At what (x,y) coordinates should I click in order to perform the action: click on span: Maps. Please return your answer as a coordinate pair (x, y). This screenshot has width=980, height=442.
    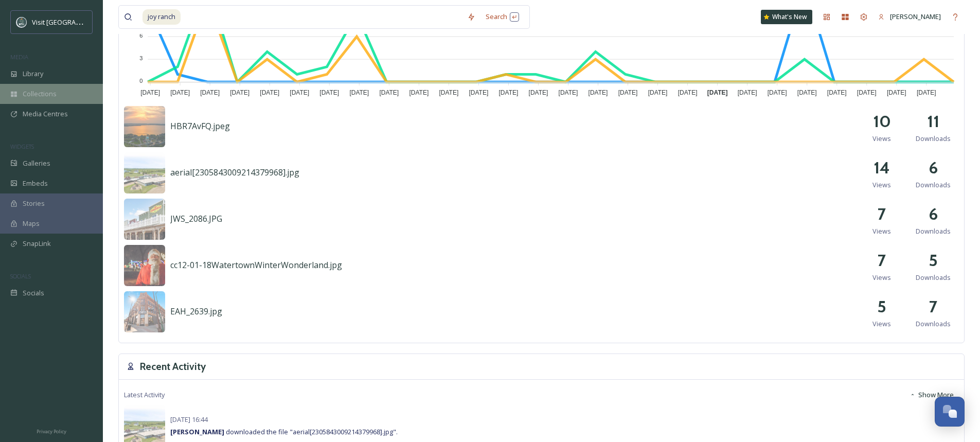
    Looking at the image, I should click on (31, 223).